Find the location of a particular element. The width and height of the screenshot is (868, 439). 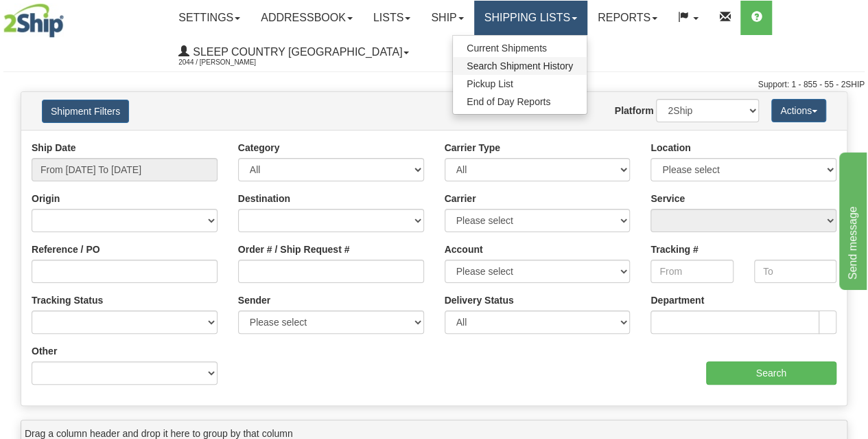

label: Platform is located at coordinates (634, 111).